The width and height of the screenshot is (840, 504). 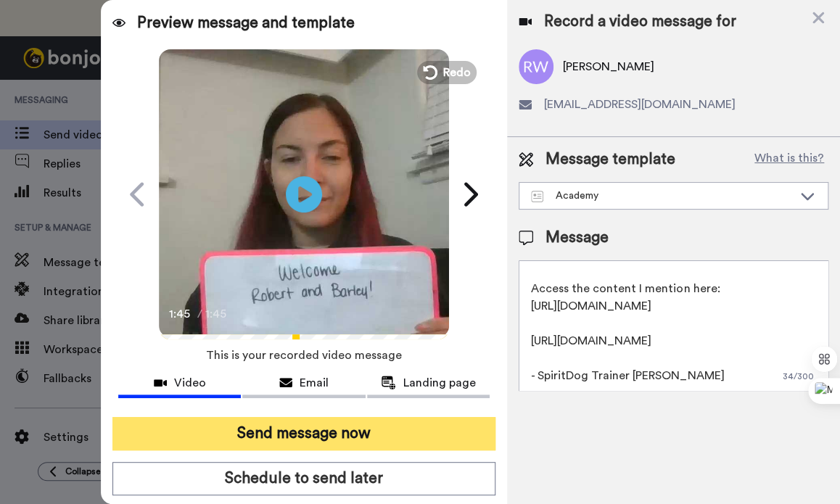 I want to click on button: What is this?, so click(x=789, y=160).